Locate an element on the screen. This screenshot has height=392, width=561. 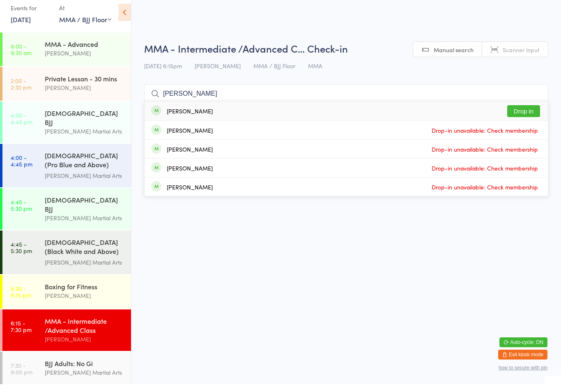
button: Drop in is located at coordinates (524, 119).